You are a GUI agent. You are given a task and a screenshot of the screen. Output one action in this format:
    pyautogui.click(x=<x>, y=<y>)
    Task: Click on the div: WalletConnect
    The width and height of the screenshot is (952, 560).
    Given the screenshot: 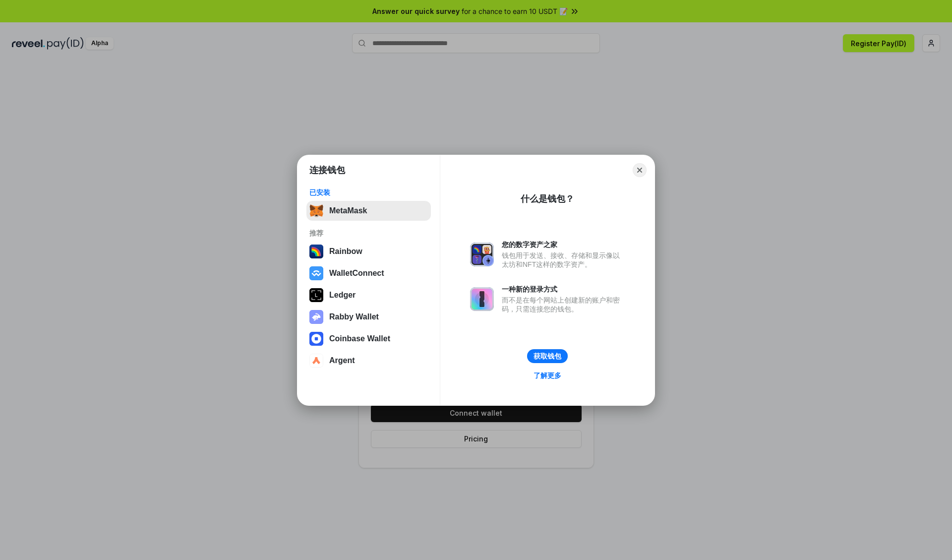 What is the action you would take?
    pyautogui.click(x=356, y=273)
    